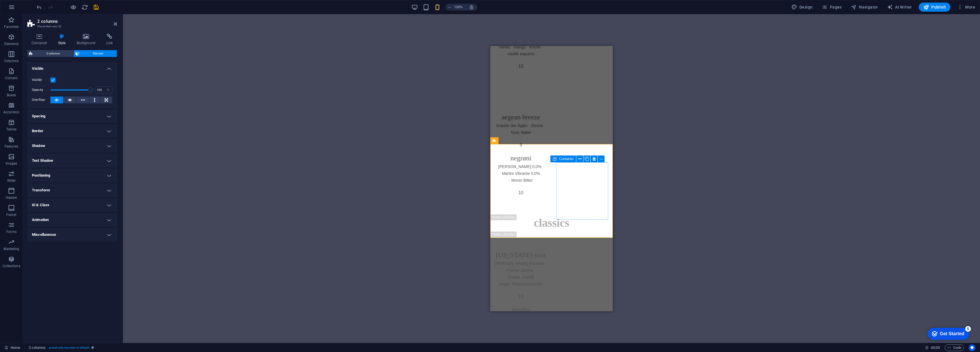 This screenshot has width=980, height=352. I want to click on h4: Spacing, so click(72, 116).